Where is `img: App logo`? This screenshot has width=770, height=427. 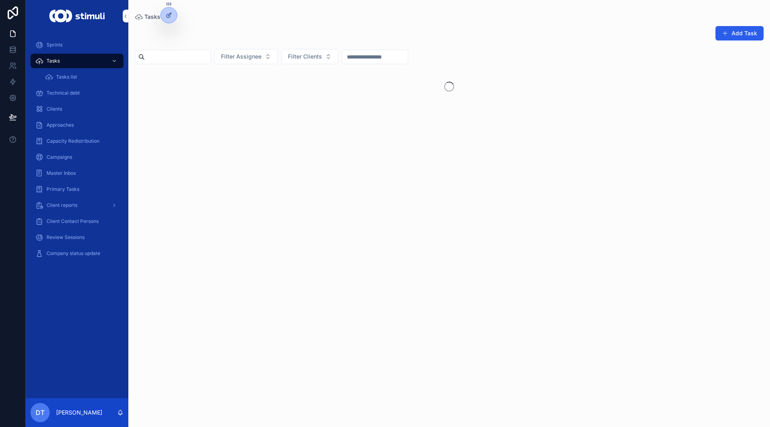
img: App logo is located at coordinates (77, 16).